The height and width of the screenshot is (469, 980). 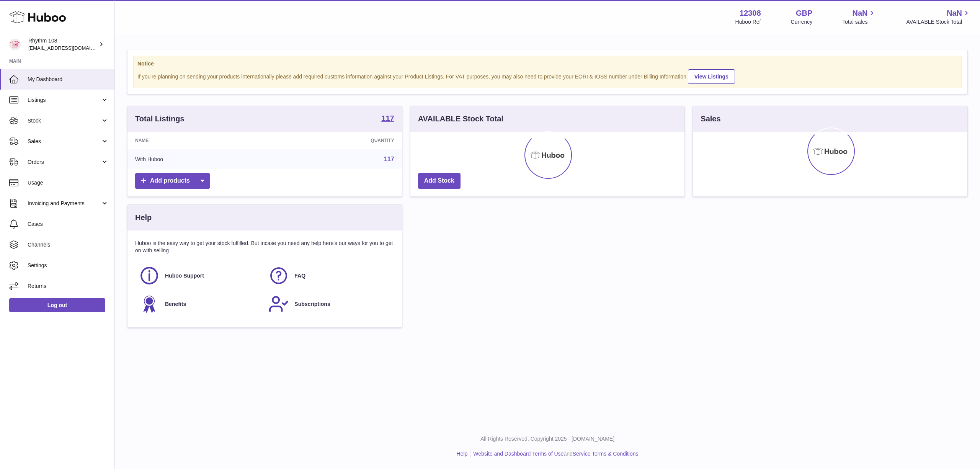 I want to click on h3: Help, so click(x=143, y=218).